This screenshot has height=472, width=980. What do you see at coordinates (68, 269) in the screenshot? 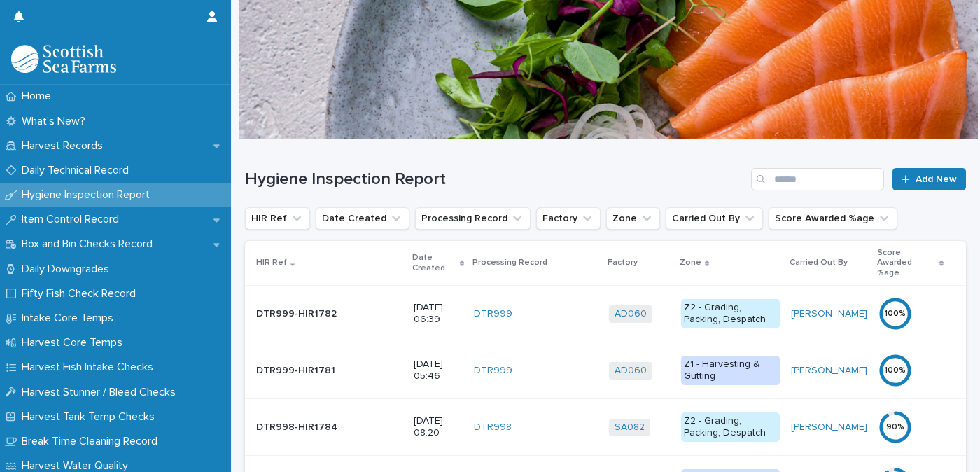
I see `p: Daily Downgrades` at bounding box center [68, 269].